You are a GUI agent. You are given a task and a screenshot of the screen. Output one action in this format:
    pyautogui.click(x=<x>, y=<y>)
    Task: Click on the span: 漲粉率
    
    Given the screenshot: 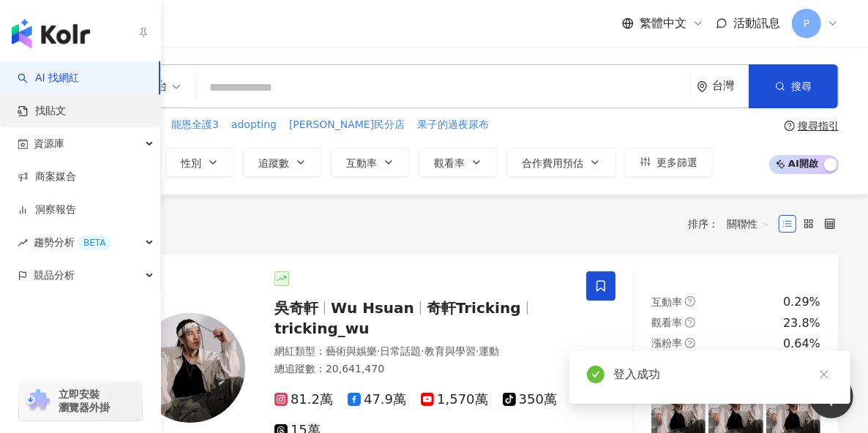 What is the action you would take?
    pyautogui.click(x=667, y=343)
    